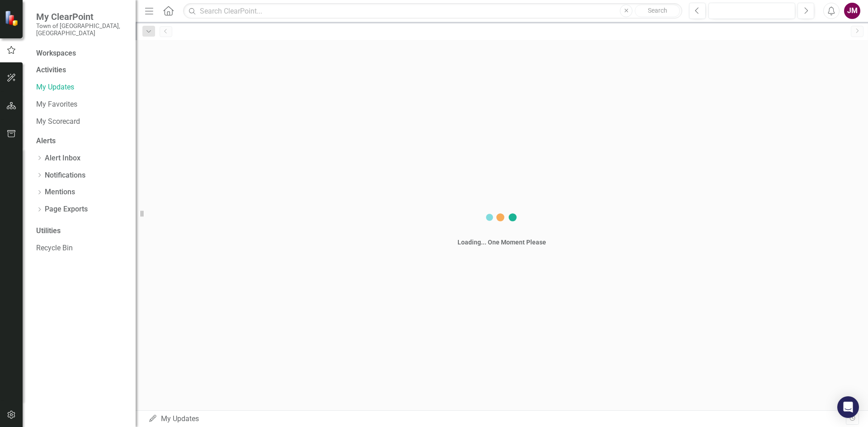 The image size is (868, 427). What do you see at coordinates (82, 17) in the screenshot?
I see `span: My ClearPoint` at bounding box center [82, 17].